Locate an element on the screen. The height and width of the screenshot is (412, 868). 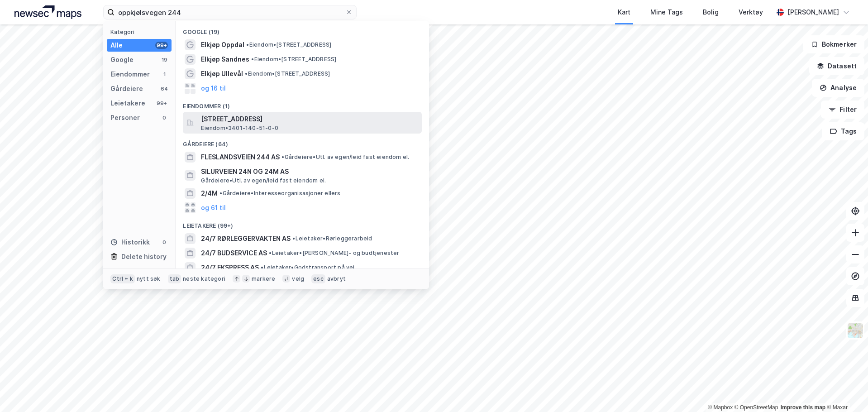
button: Datasett is located at coordinates (837, 66).